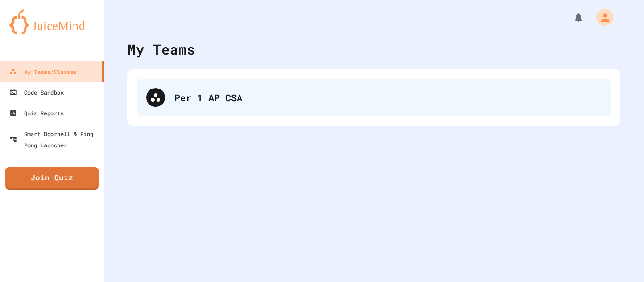  I want to click on div: Code Sandbox, so click(36, 92).